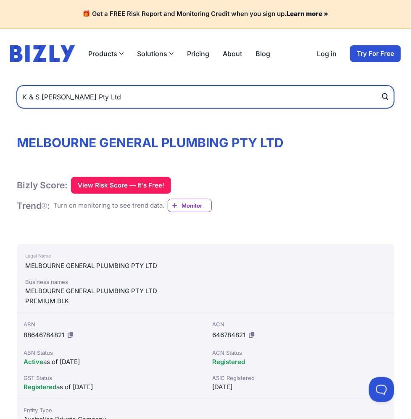  What do you see at coordinates (33, 362) in the screenshot?
I see `span: Active` at bounding box center [33, 362].